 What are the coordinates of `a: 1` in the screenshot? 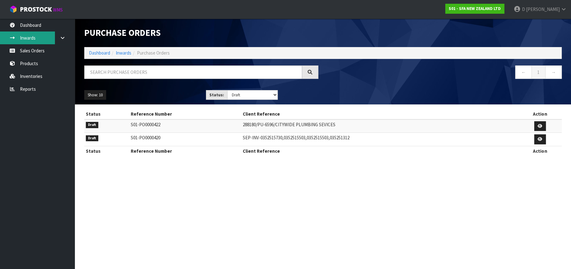 It's located at (539, 72).